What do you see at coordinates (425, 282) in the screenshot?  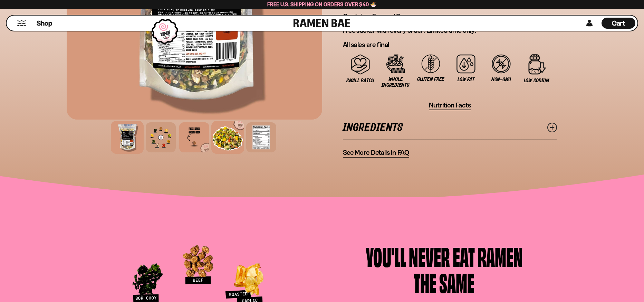 I see `div: the` at bounding box center [425, 282].